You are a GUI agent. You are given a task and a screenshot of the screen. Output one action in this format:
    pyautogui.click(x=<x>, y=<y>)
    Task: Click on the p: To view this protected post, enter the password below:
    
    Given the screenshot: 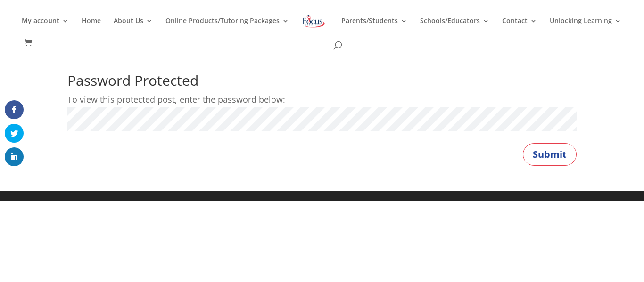 What is the action you would take?
    pyautogui.click(x=322, y=99)
    